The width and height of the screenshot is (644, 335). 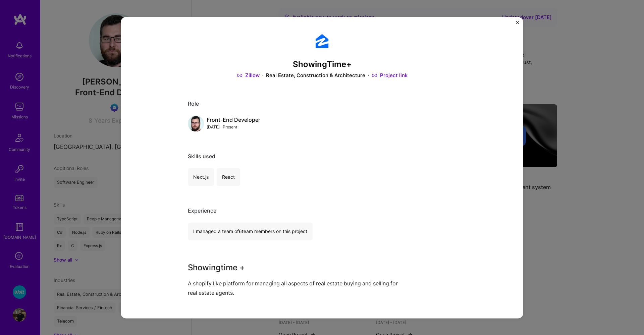 What do you see at coordinates (248, 75) in the screenshot?
I see `a: Zillow` at bounding box center [248, 75].